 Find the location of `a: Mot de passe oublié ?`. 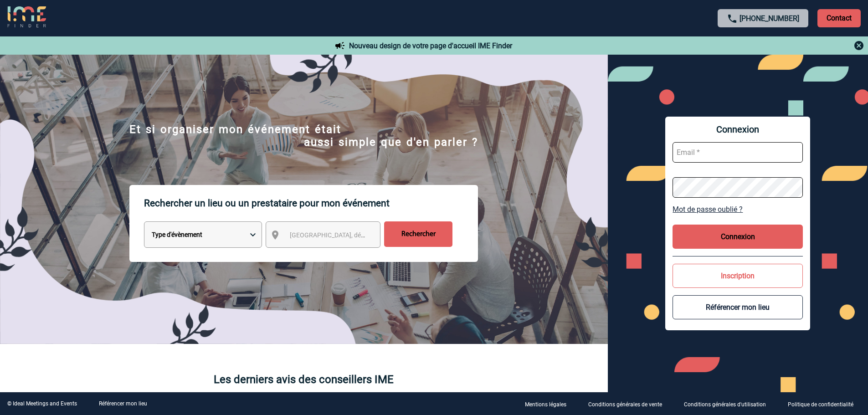

a: Mot de passe oublié ? is located at coordinates (738, 209).